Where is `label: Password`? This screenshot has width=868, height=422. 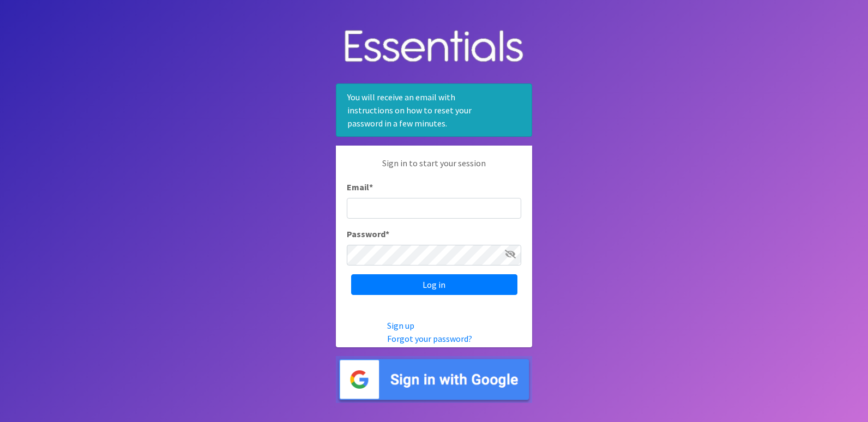
label: Password is located at coordinates (368, 234).